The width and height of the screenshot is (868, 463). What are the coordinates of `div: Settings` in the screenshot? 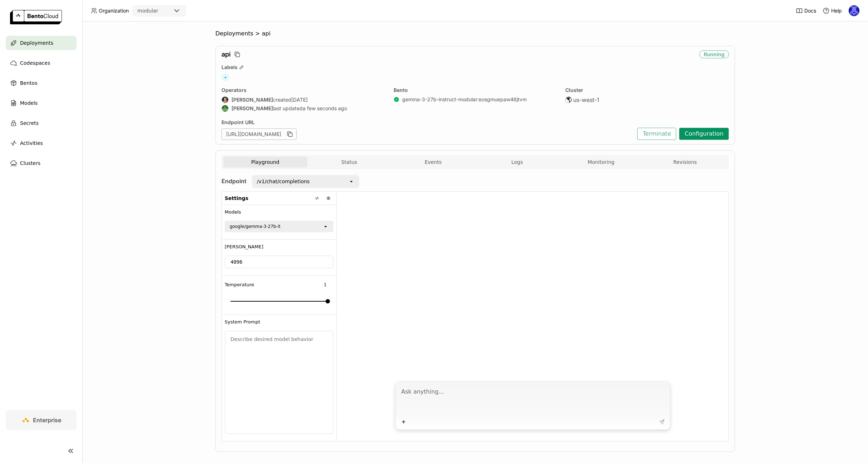 It's located at (279, 198).